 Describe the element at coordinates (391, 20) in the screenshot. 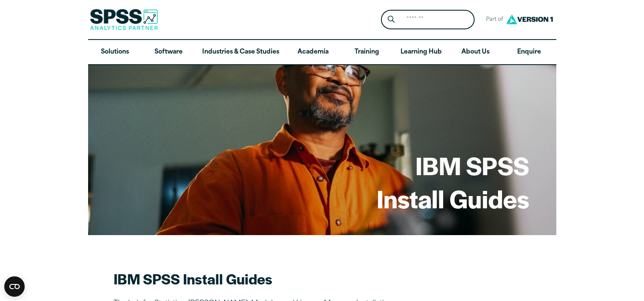

I see `button: Search magnifying glass icon` at that location.